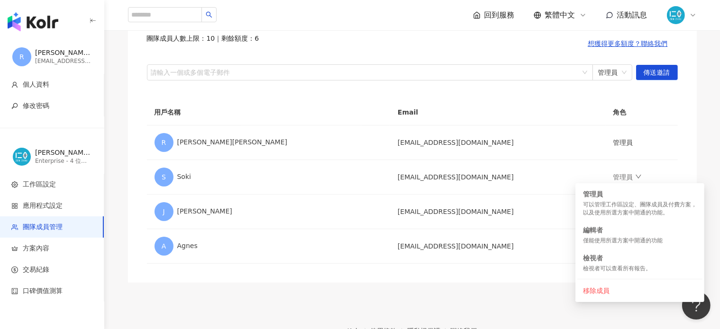 Image resolution: width=720 pixels, height=329 pixels. Describe the element at coordinates (494, 15) in the screenshot. I see `a: 回到服務` at that location.